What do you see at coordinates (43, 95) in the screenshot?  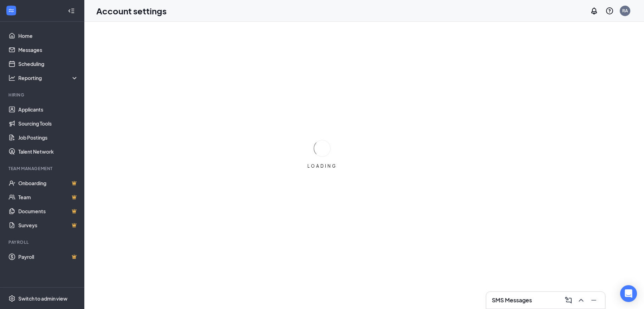 I see `div: Hiring` at bounding box center [43, 95].